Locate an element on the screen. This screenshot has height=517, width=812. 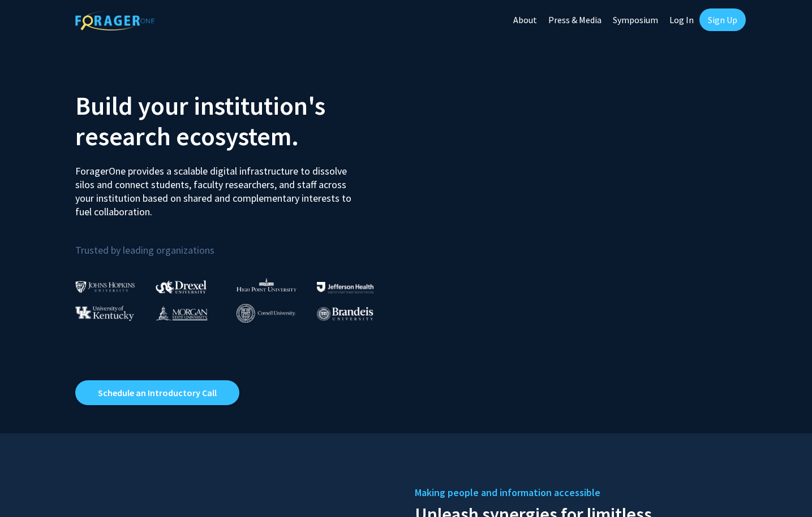
img: High Point University is located at coordinates (266, 285).